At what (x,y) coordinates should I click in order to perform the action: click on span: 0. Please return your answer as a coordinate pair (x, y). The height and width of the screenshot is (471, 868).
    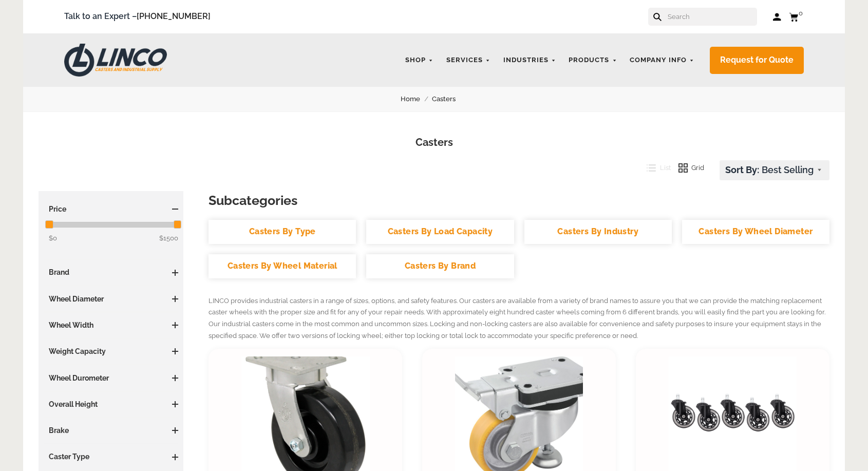
    Looking at the image, I should click on (800, 13).